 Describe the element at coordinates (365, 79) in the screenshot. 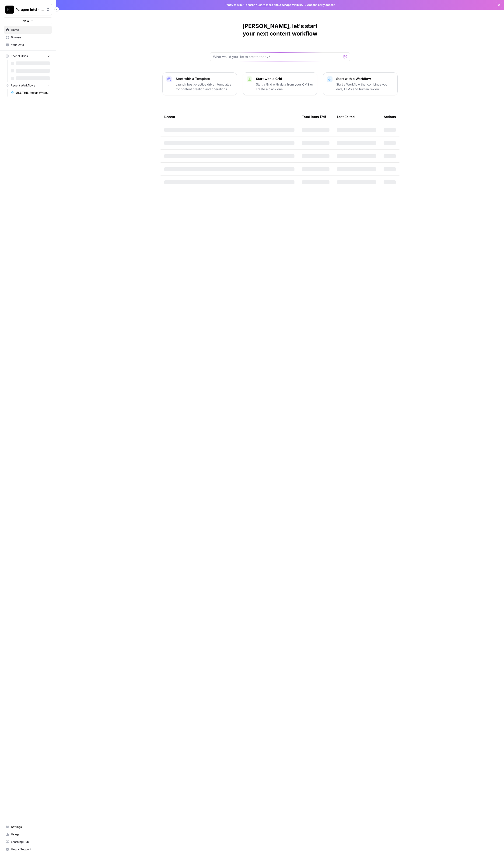

I see `p: Start with a Workflow` at that location.